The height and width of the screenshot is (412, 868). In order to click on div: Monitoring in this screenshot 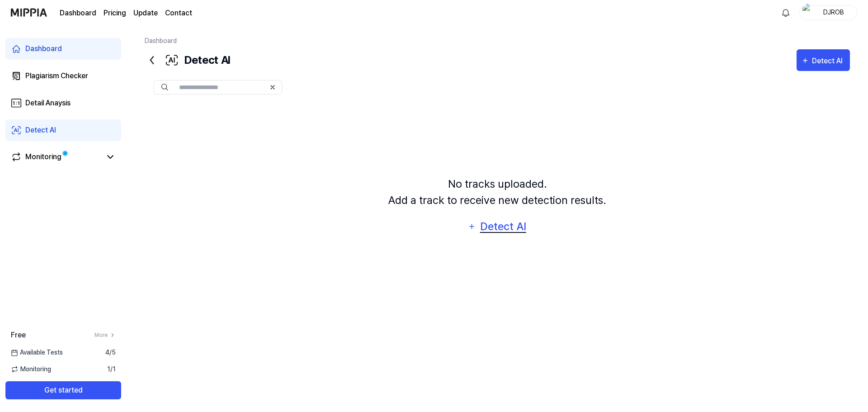, I will do `click(44, 157)`.